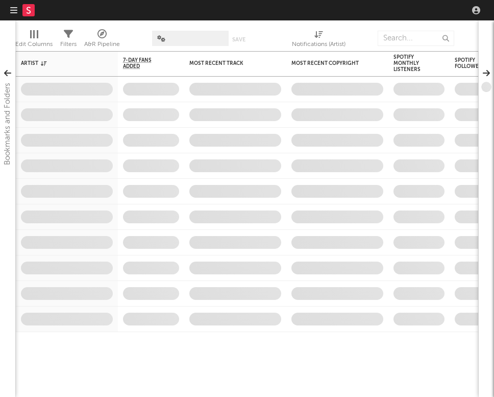 Image resolution: width=494 pixels, height=397 pixels. What do you see at coordinates (416, 38) in the screenshot?
I see `input: Search...` at bounding box center [416, 38].